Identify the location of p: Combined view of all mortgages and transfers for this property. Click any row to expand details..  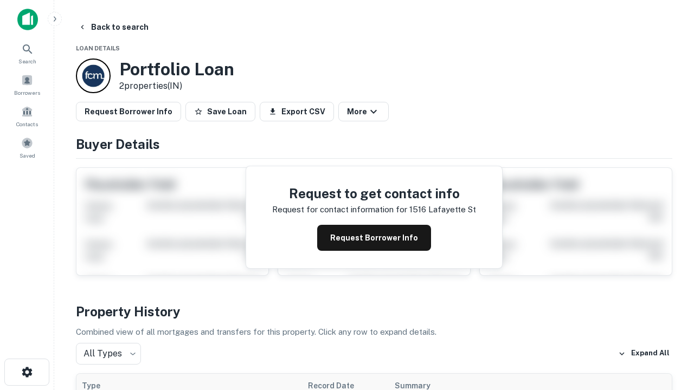
(374, 332).